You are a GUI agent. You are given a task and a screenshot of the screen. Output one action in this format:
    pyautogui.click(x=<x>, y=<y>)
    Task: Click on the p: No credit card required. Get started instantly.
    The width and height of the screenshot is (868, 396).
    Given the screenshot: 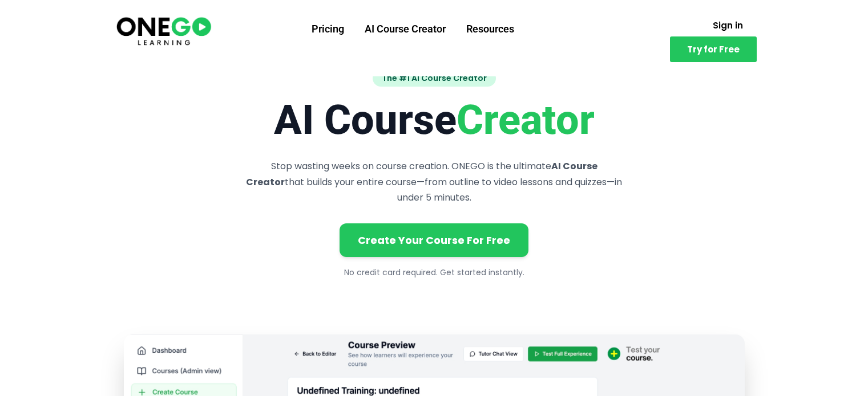 What is the action you would take?
    pyautogui.click(x=434, y=273)
    